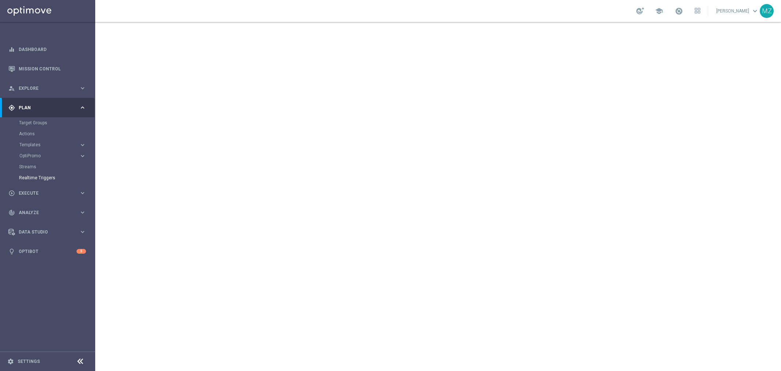  I want to click on i: track_changes, so click(12, 212).